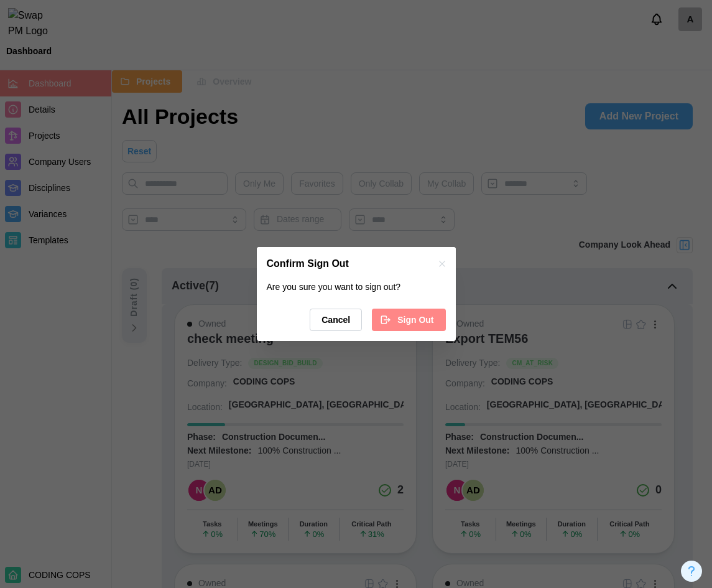  What do you see at coordinates (336, 320) in the screenshot?
I see `button: Cancel` at bounding box center [336, 320].